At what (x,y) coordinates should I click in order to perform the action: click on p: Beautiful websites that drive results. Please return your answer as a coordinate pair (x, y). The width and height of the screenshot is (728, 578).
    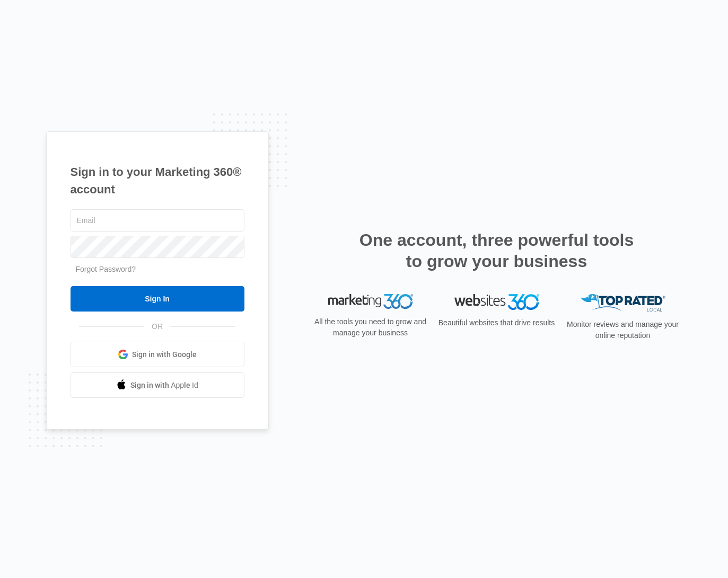
    Looking at the image, I should click on (497, 323).